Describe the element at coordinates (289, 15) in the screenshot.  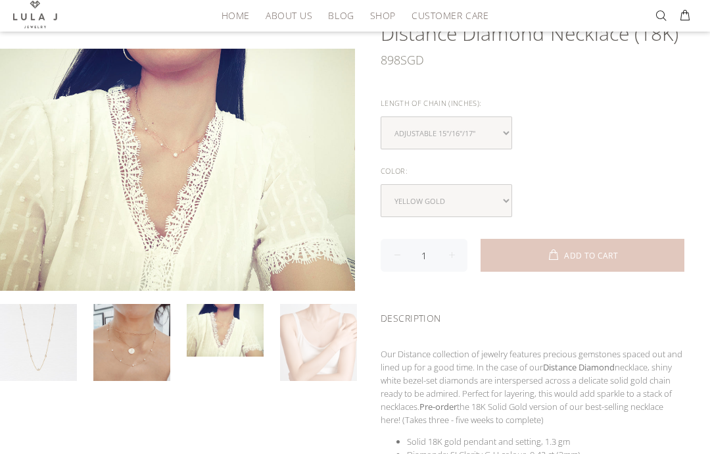
I see `a: ABOUT US` at that location.